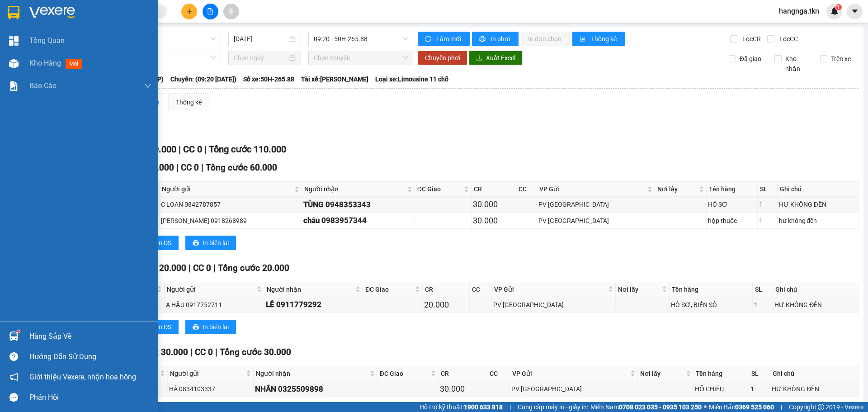 The image size is (868, 412). Describe the element at coordinates (751, 39) in the screenshot. I see `span: Lọc CR` at that location.